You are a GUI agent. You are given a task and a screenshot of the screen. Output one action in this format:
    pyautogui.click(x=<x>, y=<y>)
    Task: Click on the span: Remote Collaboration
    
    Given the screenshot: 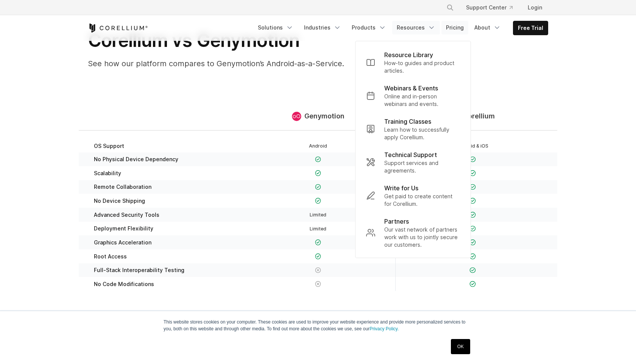 What is the action you would take?
    pyautogui.click(x=123, y=187)
    